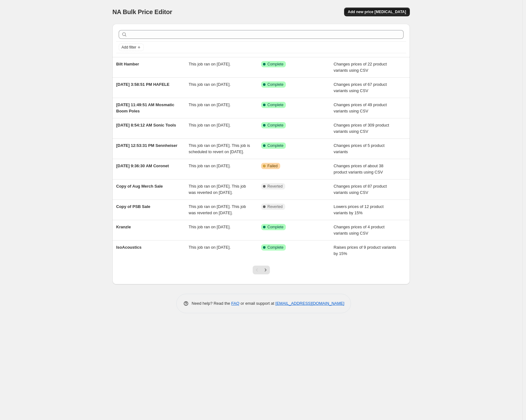 This screenshot has height=420, width=526. I want to click on span: Changes prices of 5 product variants, so click(359, 148).